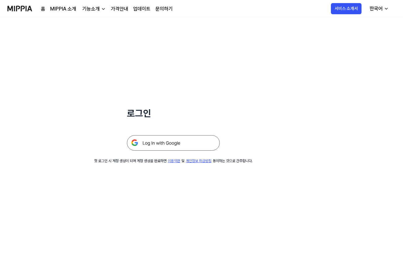  What do you see at coordinates (103, 9) in the screenshot?
I see `img: down` at bounding box center [103, 9].